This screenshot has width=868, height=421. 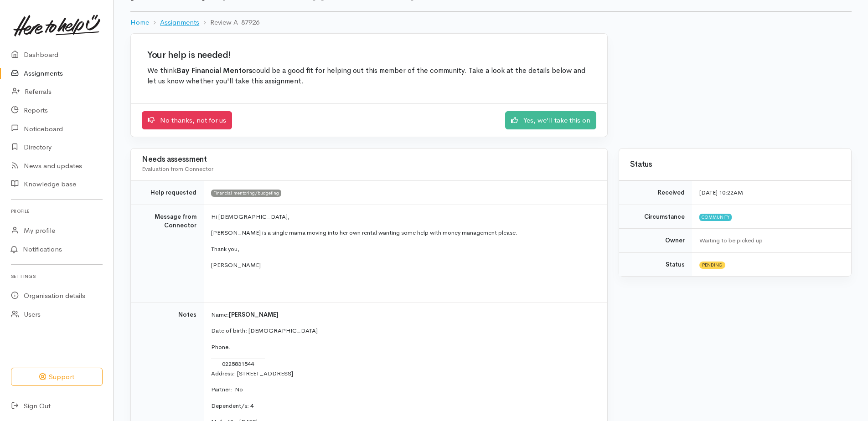 What do you see at coordinates (369, 160) in the screenshot?
I see `h3: Needs assessment` at bounding box center [369, 160].